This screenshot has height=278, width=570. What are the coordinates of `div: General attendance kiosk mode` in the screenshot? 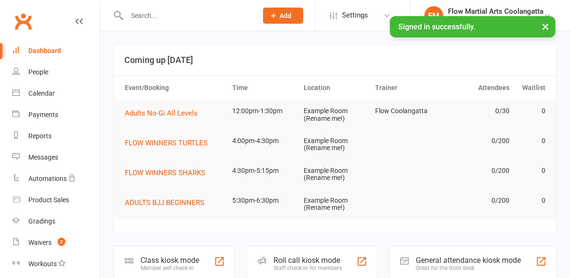 It's located at (468, 260).